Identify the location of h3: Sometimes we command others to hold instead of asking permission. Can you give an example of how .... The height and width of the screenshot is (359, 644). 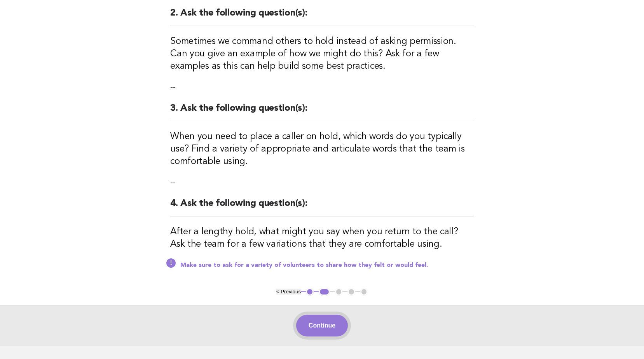
(322, 54).